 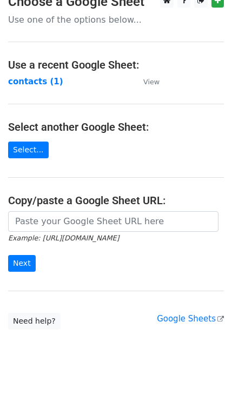 What do you see at coordinates (205, 390) in the screenshot?
I see `div: Chat Widget` at bounding box center [205, 390].